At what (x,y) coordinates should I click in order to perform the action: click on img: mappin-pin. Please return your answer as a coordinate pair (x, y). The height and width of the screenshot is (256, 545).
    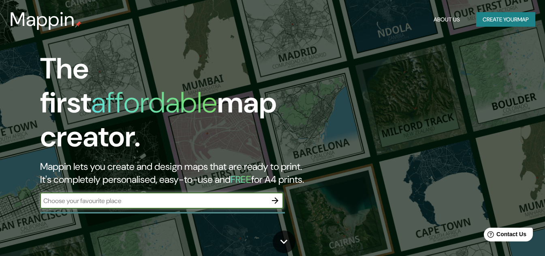
    Looking at the image, I should click on (78, 24).